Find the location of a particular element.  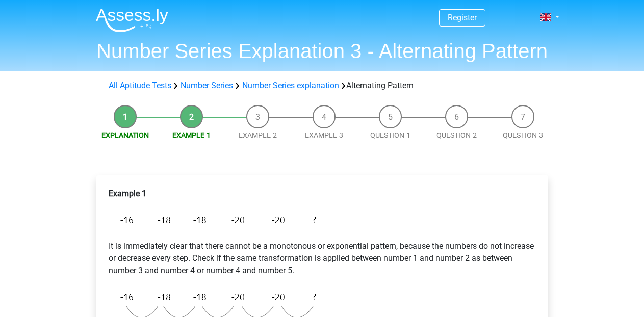

b: Example 1 is located at coordinates (127, 193).